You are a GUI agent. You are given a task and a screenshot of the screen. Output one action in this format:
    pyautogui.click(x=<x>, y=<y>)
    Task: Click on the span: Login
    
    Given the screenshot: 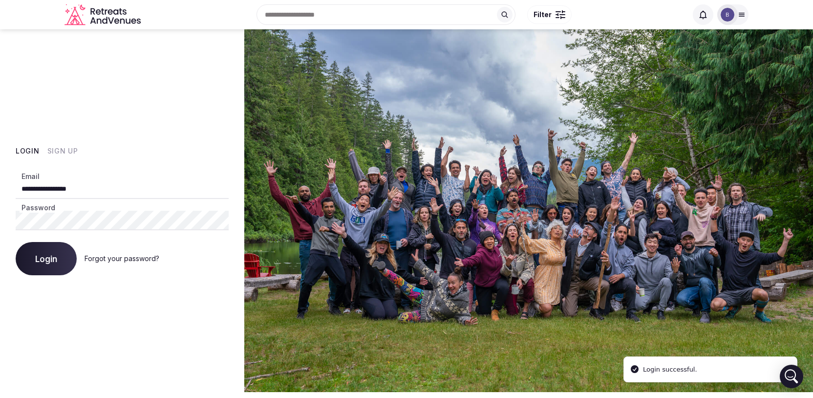 What is the action you would take?
    pyautogui.click(x=46, y=258)
    